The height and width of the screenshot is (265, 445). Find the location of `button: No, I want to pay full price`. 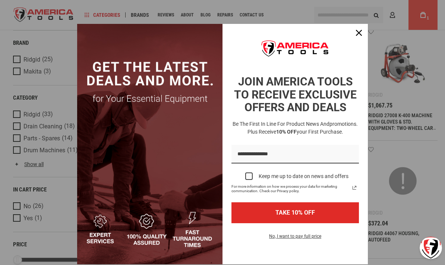

button: No, I want to pay full price is located at coordinates (295, 238).